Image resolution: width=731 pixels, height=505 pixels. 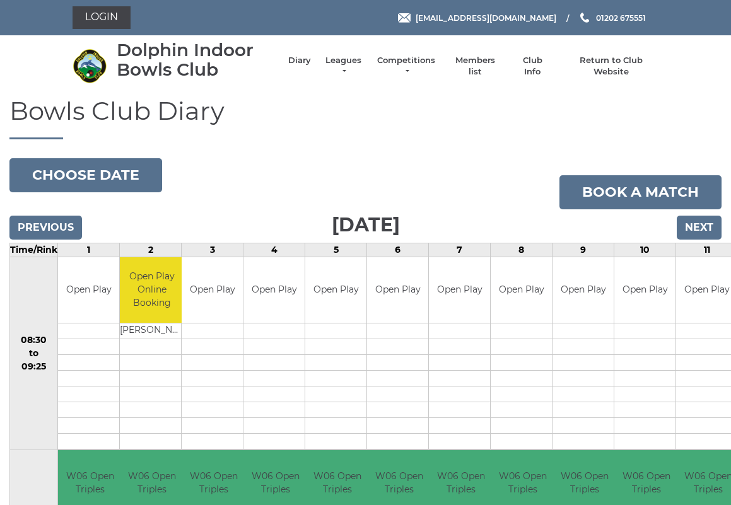 What do you see at coordinates (406, 66) in the screenshot?
I see `a: Competitions` at bounding box center [406, 66].